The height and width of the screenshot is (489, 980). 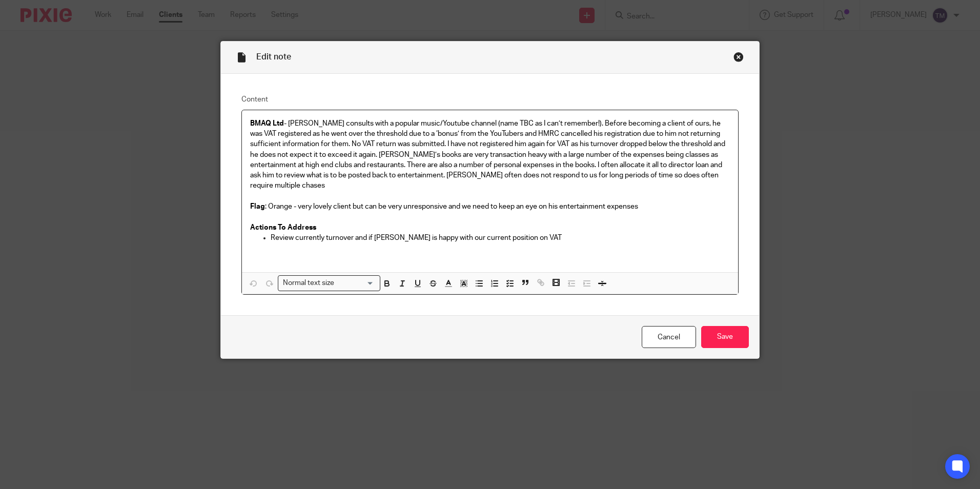 I want to click on div: Search for option, so click(x=329, y=283).